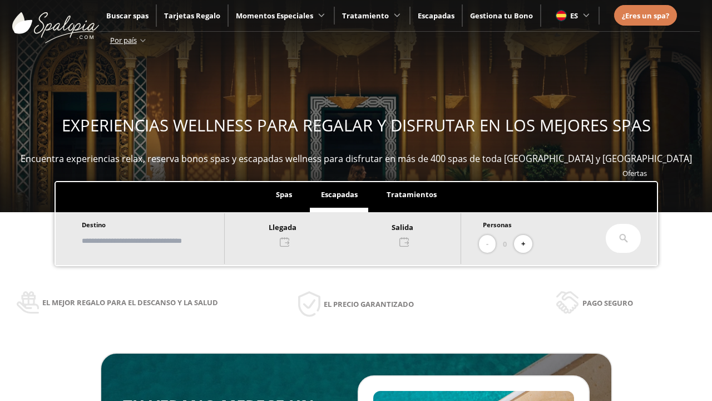 The image size is (712, 401). Describe the element at coordinates (356, 125) in the screenshot. I see `span: EXPERIENCIAS WELLNESS PARA REGALAR Y DISFRUTAR EN LOS MEJORES SPAS` at that location.